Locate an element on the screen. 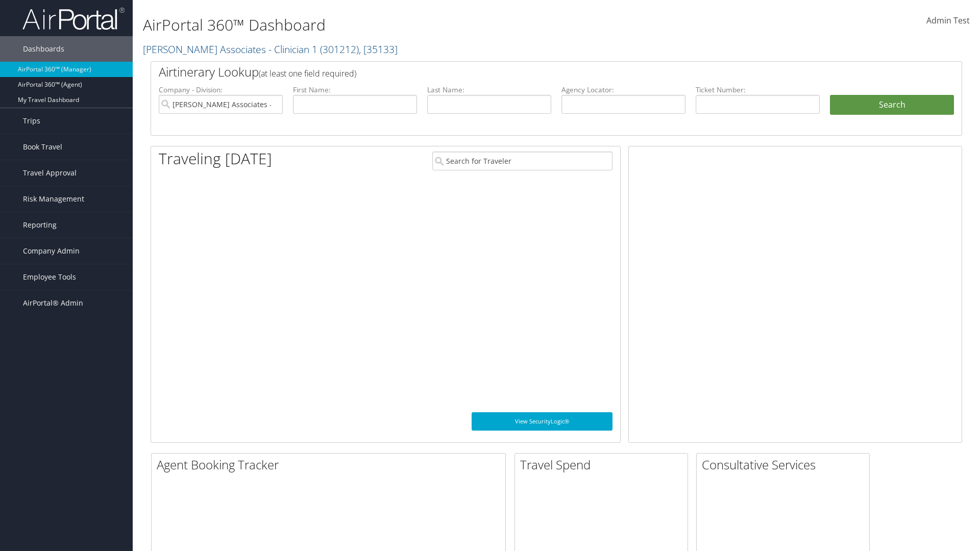 The image size is (980, 551). input: Search for Traveler is located at coordinates (522, 161).